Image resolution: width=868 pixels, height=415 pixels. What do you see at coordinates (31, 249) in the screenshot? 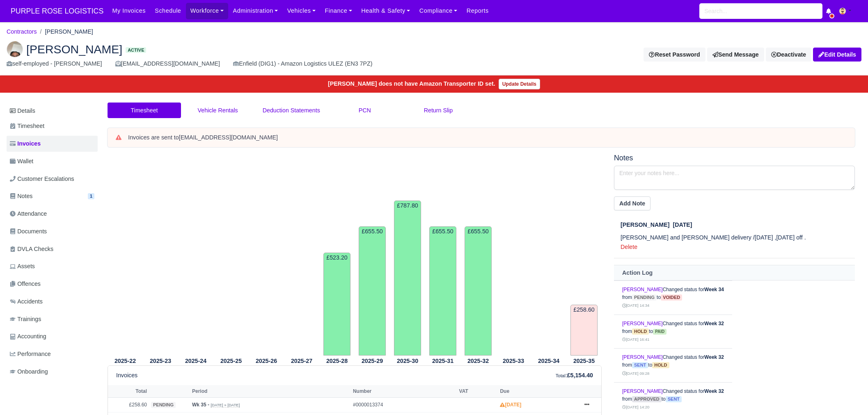
I see `span: DVLA Checks` at bounding box center [31, 249].